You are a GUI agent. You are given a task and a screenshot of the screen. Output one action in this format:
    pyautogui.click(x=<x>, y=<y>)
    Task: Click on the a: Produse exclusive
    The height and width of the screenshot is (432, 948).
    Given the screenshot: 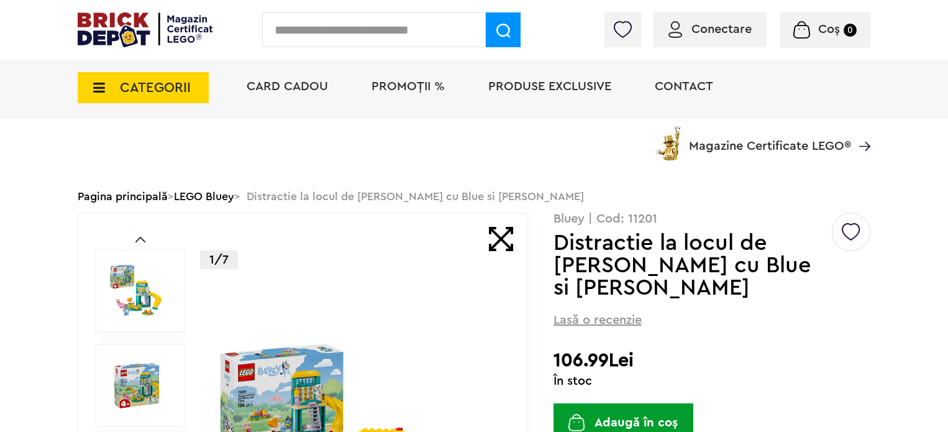 What is the action you would take?
    pyautogui.click(x=550, y=86)
    